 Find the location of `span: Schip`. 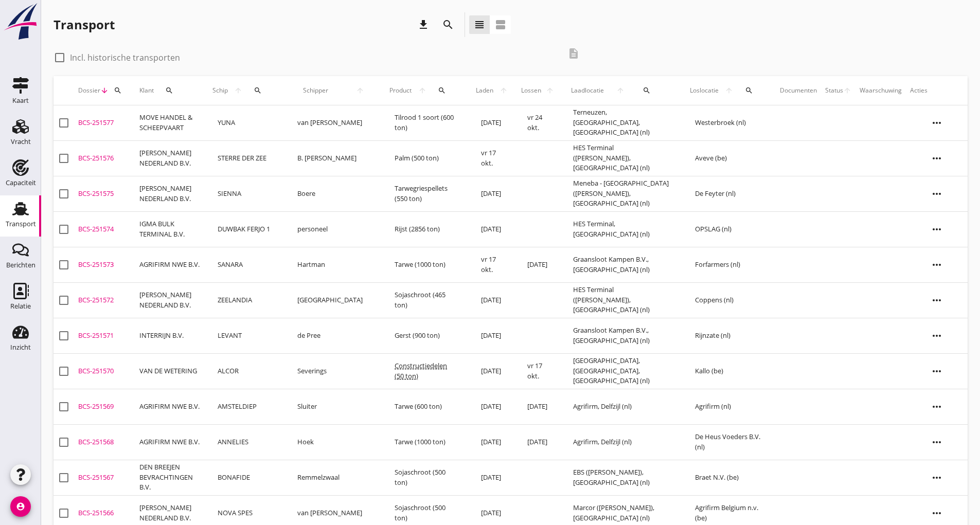

span: Schip is located at coordinates (220, 91).